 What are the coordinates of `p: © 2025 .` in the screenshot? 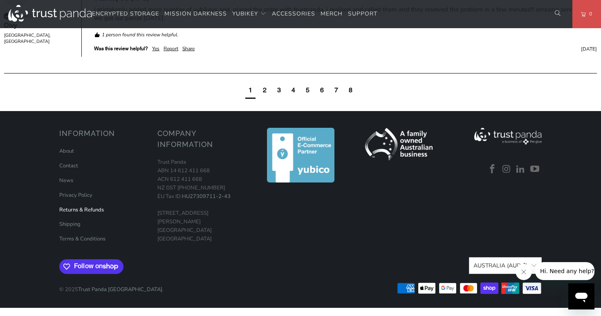 It's located at (111, 286).